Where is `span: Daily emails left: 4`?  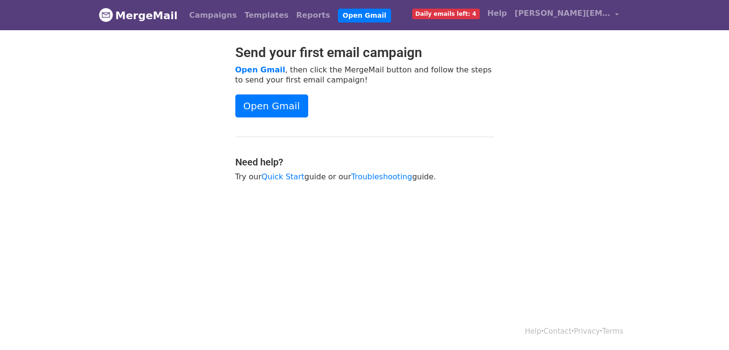 span: Daily emails left: 4 is located at coordinates (446, 14).